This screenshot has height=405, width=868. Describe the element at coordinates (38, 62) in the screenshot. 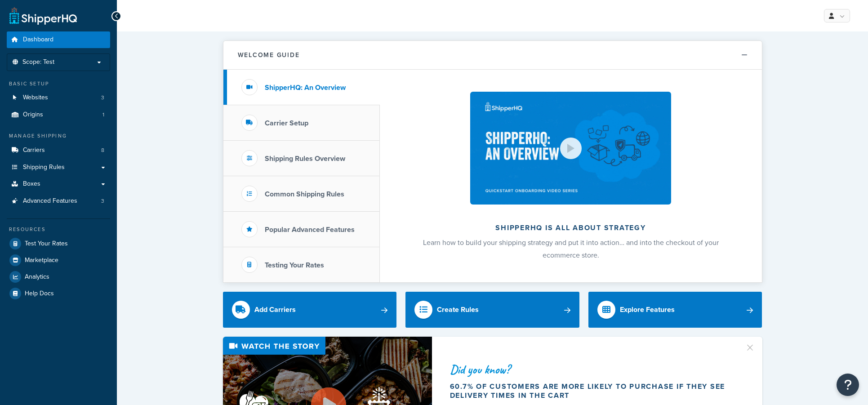

I see `span: Scope: Test` at that location.